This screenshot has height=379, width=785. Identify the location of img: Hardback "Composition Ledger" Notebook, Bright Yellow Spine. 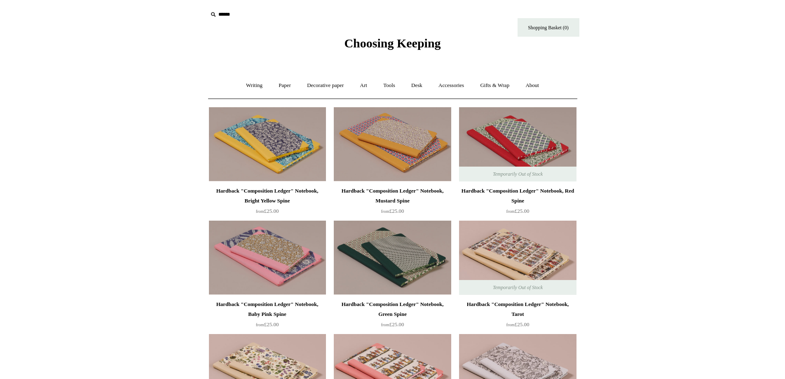
(268, 144).